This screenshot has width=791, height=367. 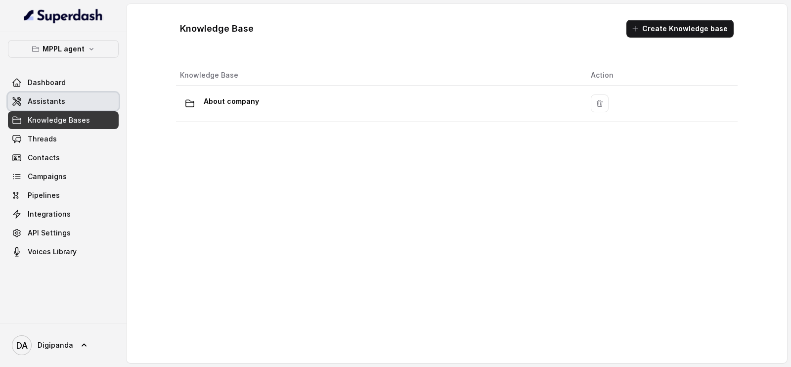 I want to click on a: Digipanda, so click(x=63, y=345).